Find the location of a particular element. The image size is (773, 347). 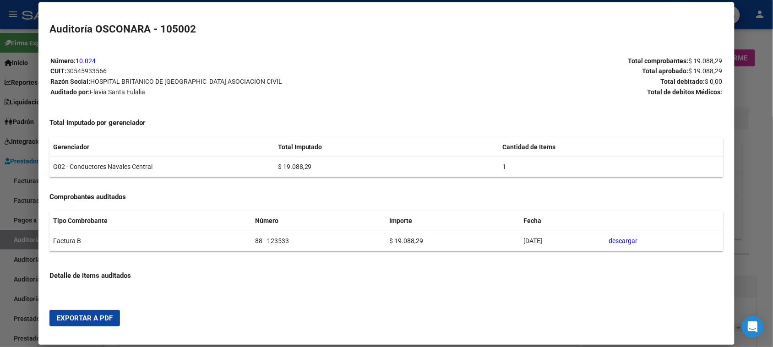

a: 10.024 is located at coordinates (86, 61).